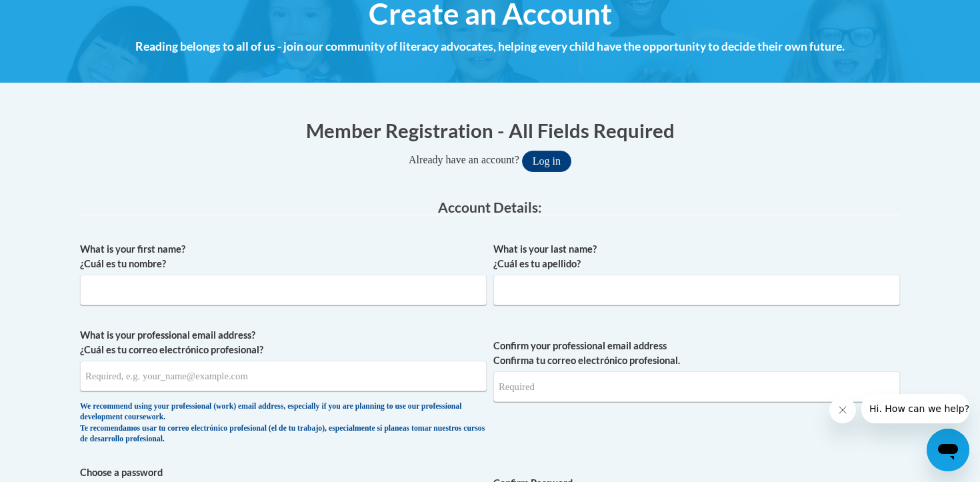 Image resolution: width=980 pixels, height=482 pixels. I want to click on h4: Reading belongs to all of us - join our community of literacy advocates, helping every child have..., so click(490, 47).